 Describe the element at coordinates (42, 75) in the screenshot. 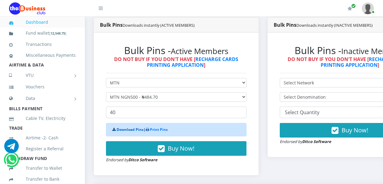

I see `a: VTU` at that location.